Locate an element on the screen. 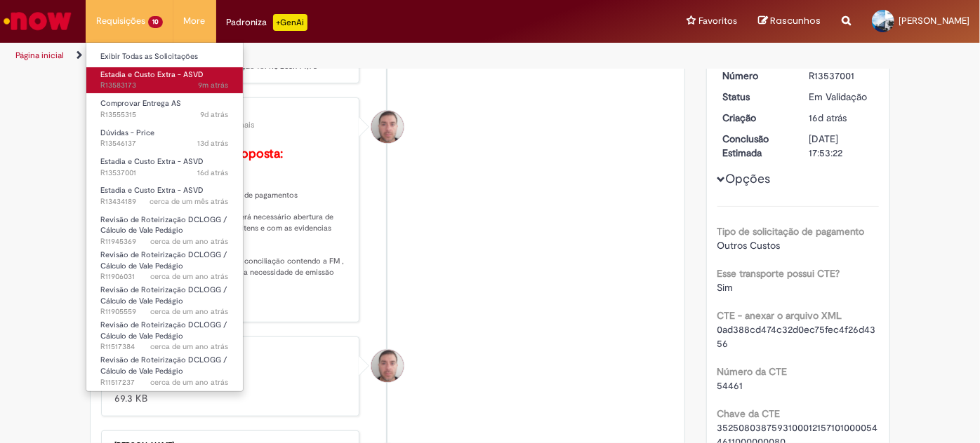 The image size is (980, 443). ul: Trilhas de página is located at coordinates (326, 55).